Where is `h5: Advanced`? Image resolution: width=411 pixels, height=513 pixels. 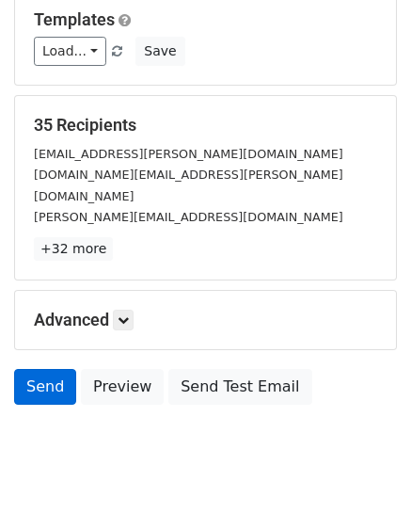 h5: Advanced is located at coordinates (205, 320).